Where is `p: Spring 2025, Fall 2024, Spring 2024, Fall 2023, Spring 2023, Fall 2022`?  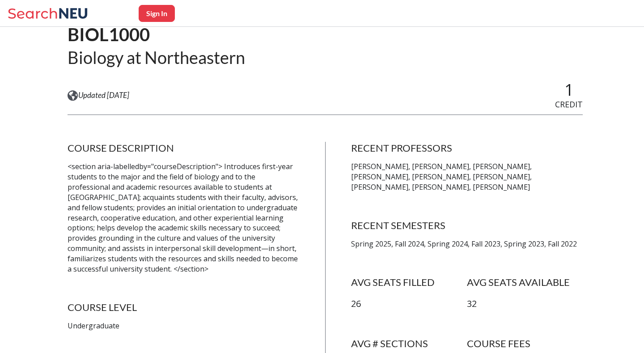 p: Spring 2025, Fall 2024, Spring 2024, Fall 2023, Spring 2023, Fall 2022 is located at coordinates (467, 244).